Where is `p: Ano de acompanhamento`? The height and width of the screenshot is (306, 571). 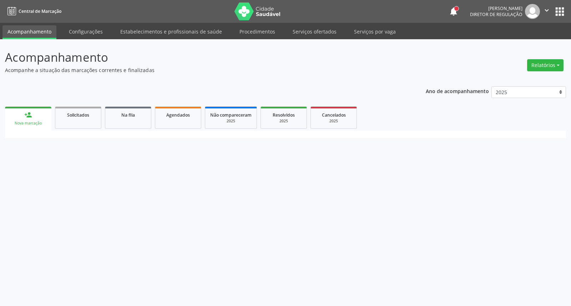
p: Ano de acompanhamento is located at coordinates (457, 91).